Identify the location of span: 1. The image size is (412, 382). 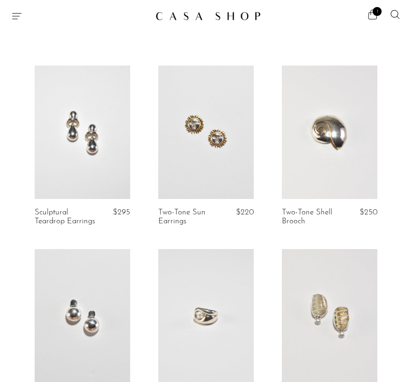
(377, 11).